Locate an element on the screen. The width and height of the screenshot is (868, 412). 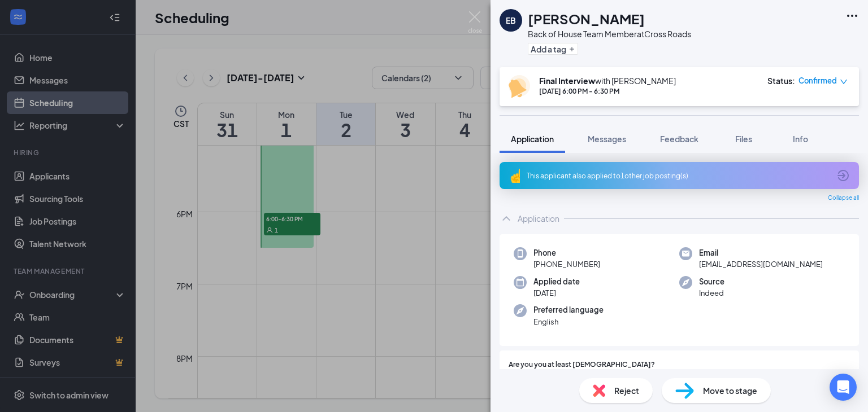
span: Applied date is located at coordinates (557, 282).